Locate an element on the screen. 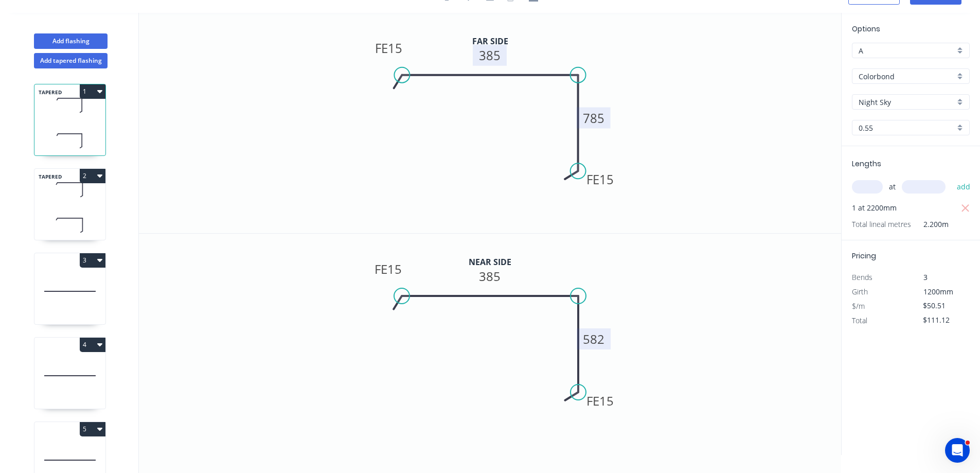 This screenshot has height=473, width=980. span: Bends is located at coordinates (863, 277).